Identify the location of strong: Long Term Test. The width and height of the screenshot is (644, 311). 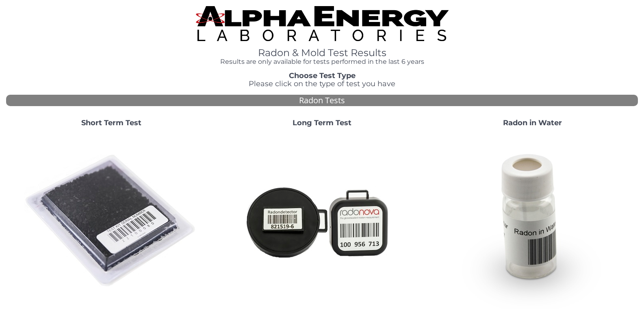
(322, 122).